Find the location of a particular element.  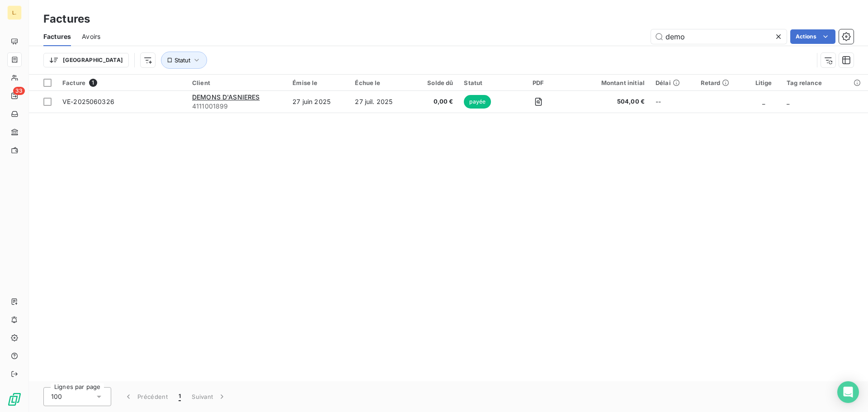

div: Montant initial is located at coordinates (608, 83).